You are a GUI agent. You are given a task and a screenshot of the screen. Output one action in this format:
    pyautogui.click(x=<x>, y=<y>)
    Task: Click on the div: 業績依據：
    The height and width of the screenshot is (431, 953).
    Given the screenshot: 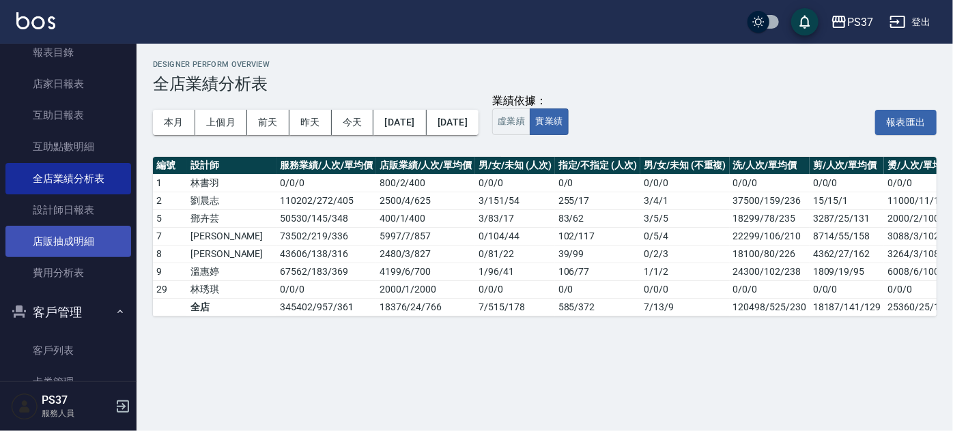 What is the action you would take?
    pyautogui.click(x=530, y=101)
    